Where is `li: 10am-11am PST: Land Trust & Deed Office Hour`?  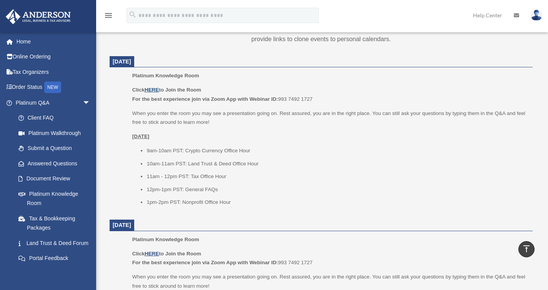 li: 10am-11am PST: Land Trust & Deed Office Hour is located at coordinates (337, 164).